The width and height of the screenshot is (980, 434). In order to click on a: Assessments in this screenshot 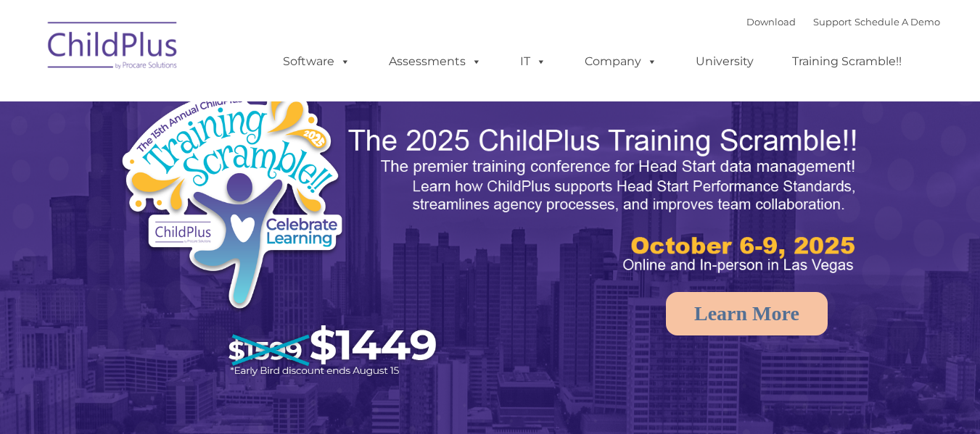, I will do `click(435, 62)`.